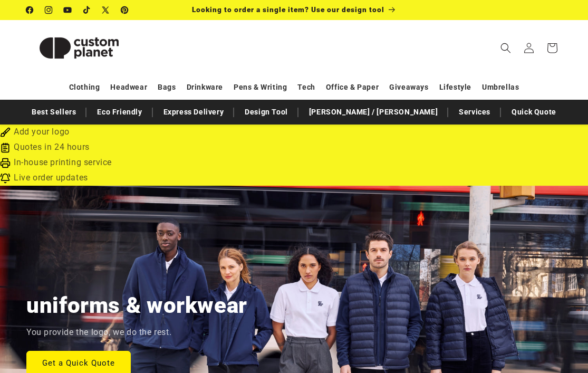 This screenshot has width=588, height=373. Describe the element at coordinates (475, 112) in the screenshot. I see `a: Services` at that location.